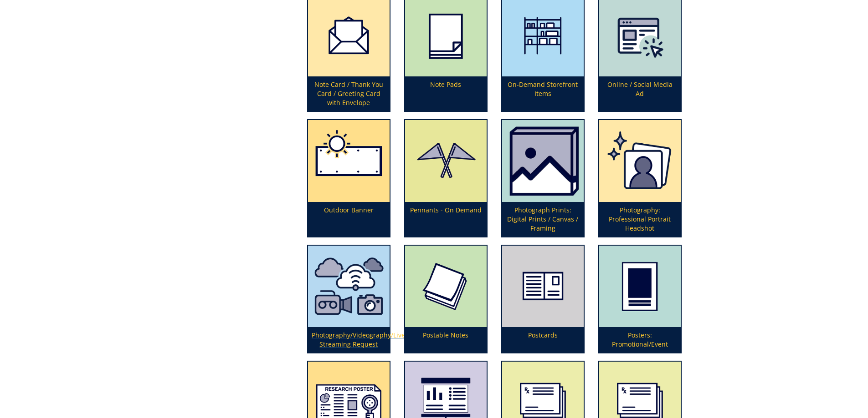 The width and height of the screenshot is (868, 418). I want to click on img: photography%20videography%20or%20live%20streaming-62c5f5a2188136.97296614.png, so click(349, 287).